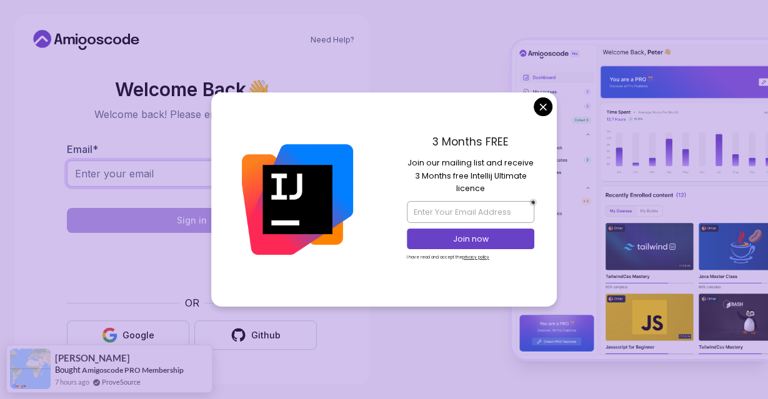  Describe the element at coordinates (333, 40) in the screenshot. I see `a: Need Help?` at that location.